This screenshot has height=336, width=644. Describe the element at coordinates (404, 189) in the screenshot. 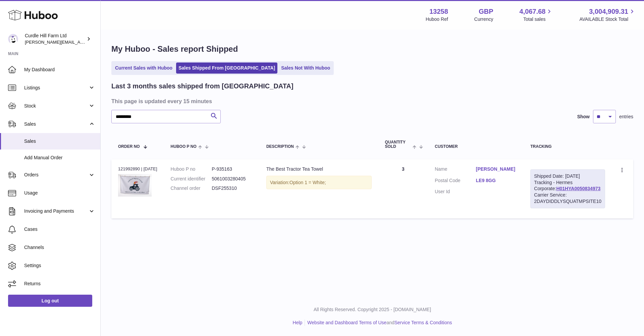

I see `td: 3` at that location.